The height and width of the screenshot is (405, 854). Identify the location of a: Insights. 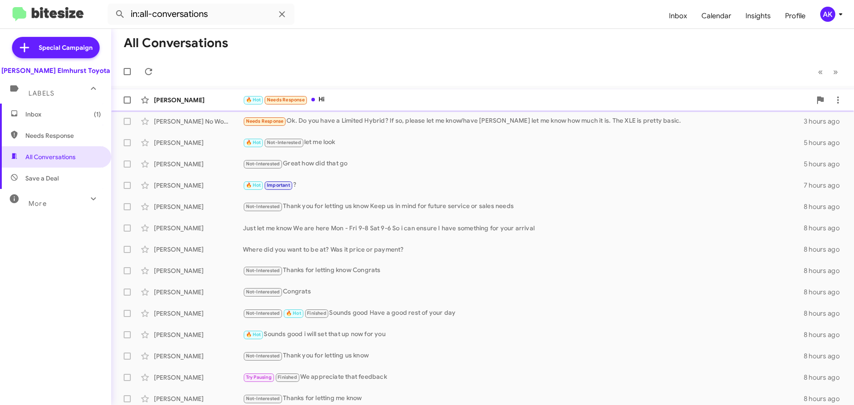
(758, 16).